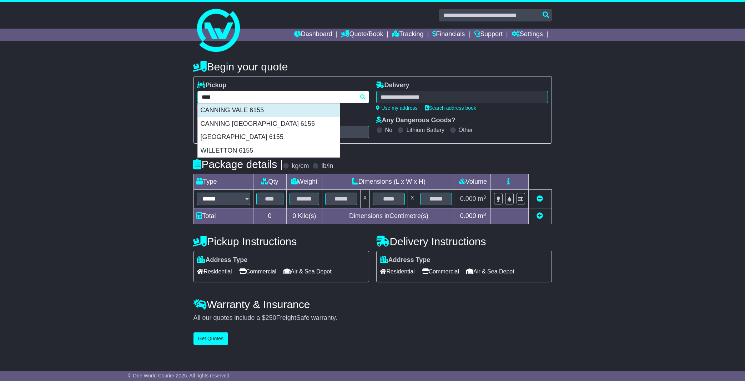 The width and height of the screenshot is (745, 381). Describe the element at coordinates (389, 182) in the screenshot. I see `td: Dimensions (L x W x H)` at that location.